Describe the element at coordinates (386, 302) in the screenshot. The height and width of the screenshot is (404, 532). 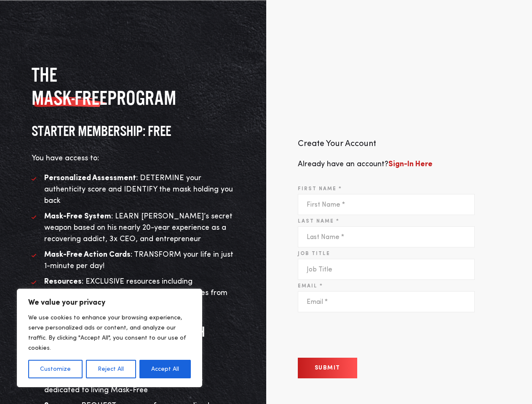
I see `input: Email *` at that location.